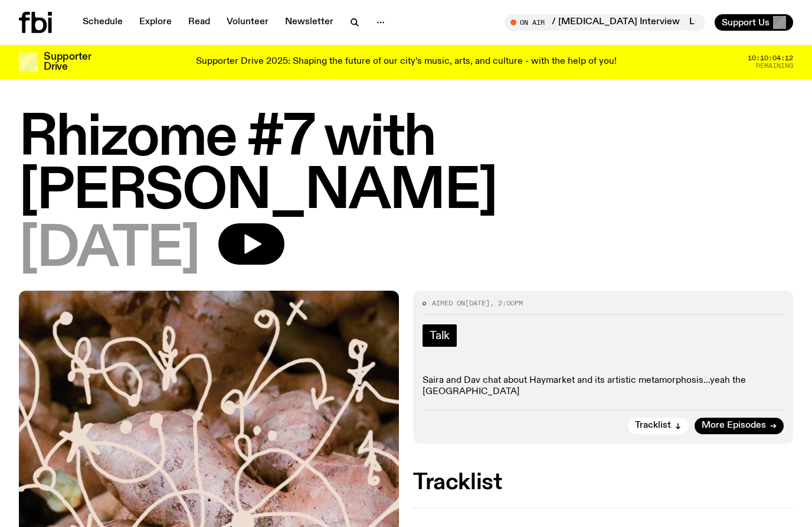  I want to click on a: Newsletter, so click(310, 22).